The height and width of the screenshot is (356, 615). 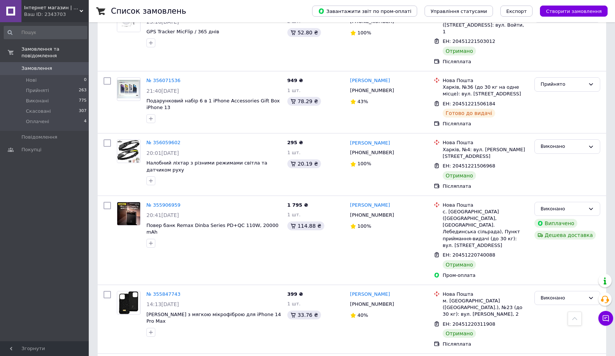 What do you see at coordinates (85, 80) in the screenshot?
I see `span: 0` at bounding box center [85, 80].